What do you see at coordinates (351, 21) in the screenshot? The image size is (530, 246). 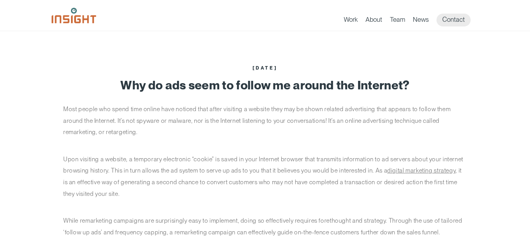 I see `a: Work` at bounding box center [351, 21].